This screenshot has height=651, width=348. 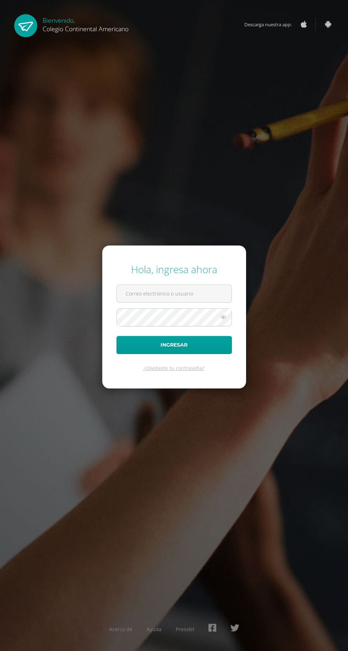 I want to click on a: Acerca de, so click(x=121, y=629).